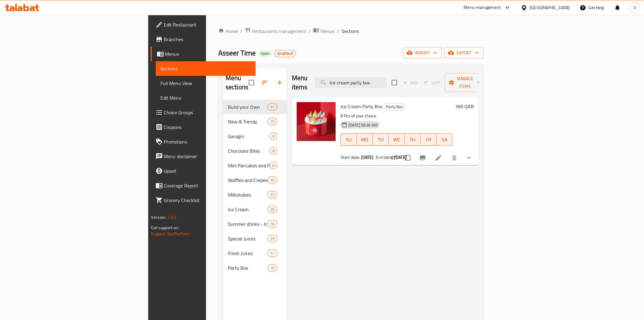 Image resolution: width=644 pixels, height=320 pixels. Describe the element at coordinates (255, 122) in the screenshot. I see `div: New & Trendy15` at that location.